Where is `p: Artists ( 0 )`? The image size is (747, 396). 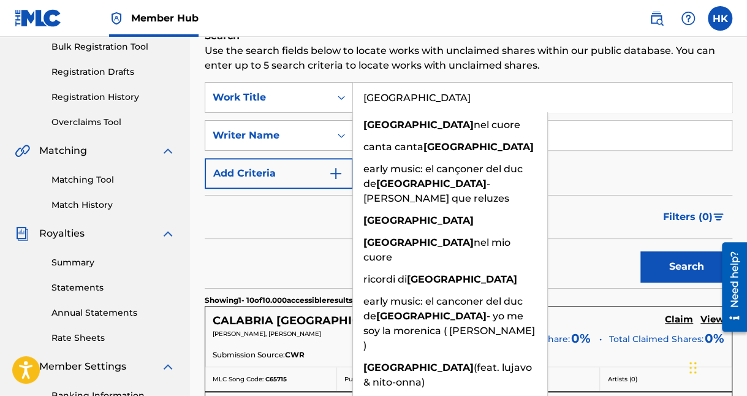 p: Artists ( 0 ) is located at coordinates (666, 379).